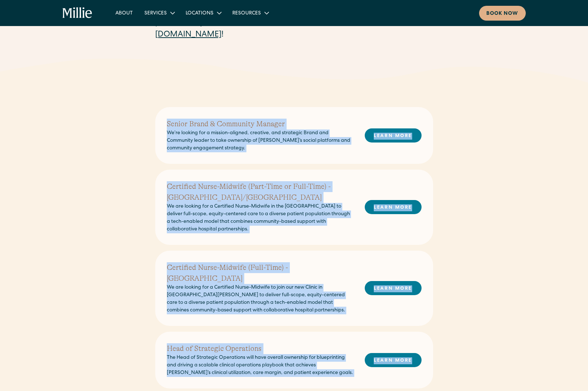 The image size is (588, 391). What do you see at coordinates (260, 365) in the screenshot?
I see `p: The Head of Strategic Operations will have overall ownership for blueprinting and driving a scala...` at bounding box center [260, 365].